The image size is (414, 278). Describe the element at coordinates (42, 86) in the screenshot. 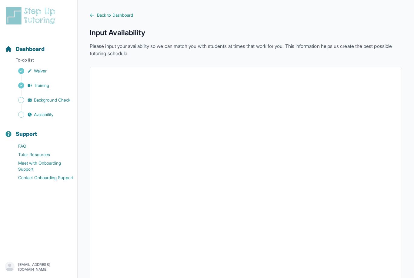

I see `span: Training` at that location.